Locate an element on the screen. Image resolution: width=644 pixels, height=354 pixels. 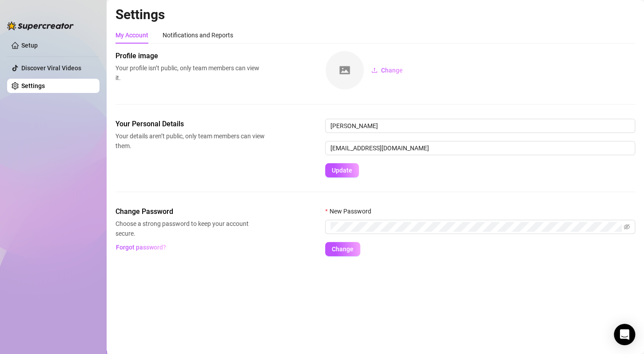
span: Forgot password? is located at coordinates (141, 247).